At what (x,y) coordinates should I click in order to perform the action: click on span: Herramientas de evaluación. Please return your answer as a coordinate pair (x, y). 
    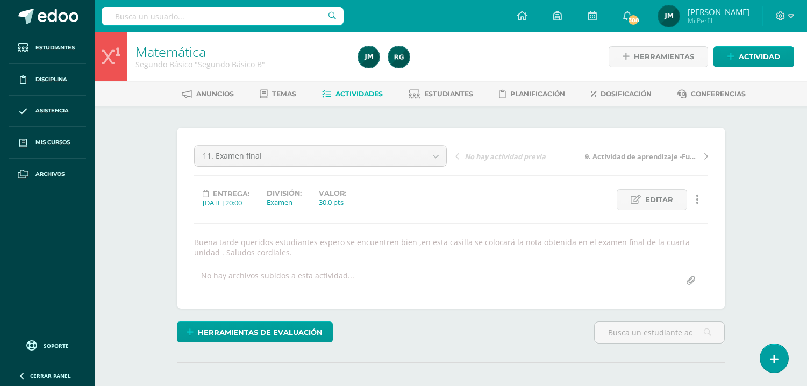
    Looking at the image, I should click on (260, 332).